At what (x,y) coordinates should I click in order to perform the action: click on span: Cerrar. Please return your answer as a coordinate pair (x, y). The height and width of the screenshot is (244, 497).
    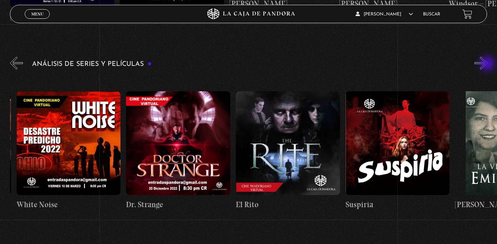
    Looking at the image, I should click on (37, 21).